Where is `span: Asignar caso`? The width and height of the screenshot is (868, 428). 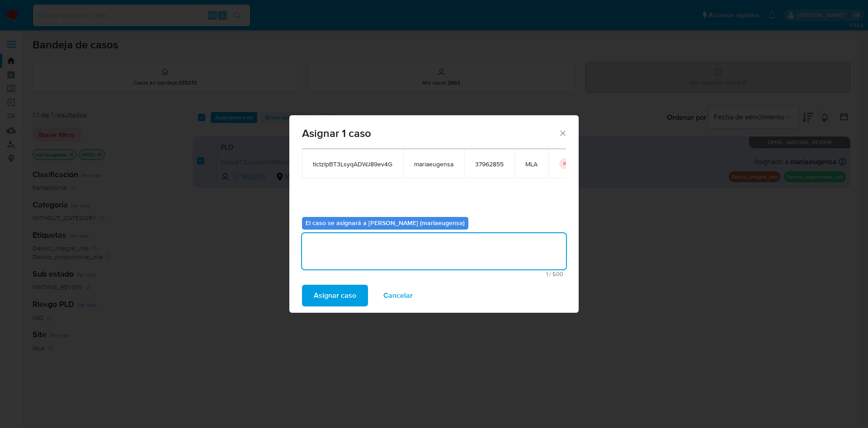 span: Asignar caso is located at coordinates (335, 295).